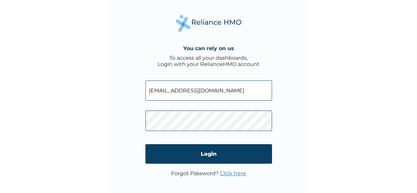  I want to click on div: To access all your dashboards, Login with your RelianceHMO account, so click(208, 61).